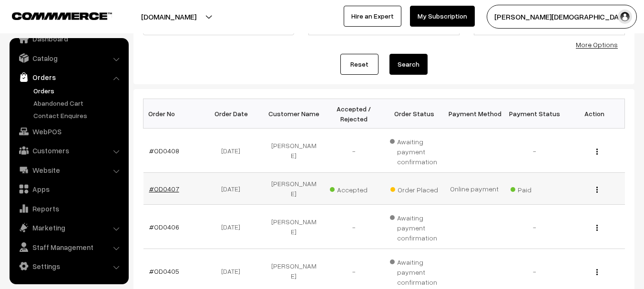  I want to click on th: Order Status, so click(414, 113).